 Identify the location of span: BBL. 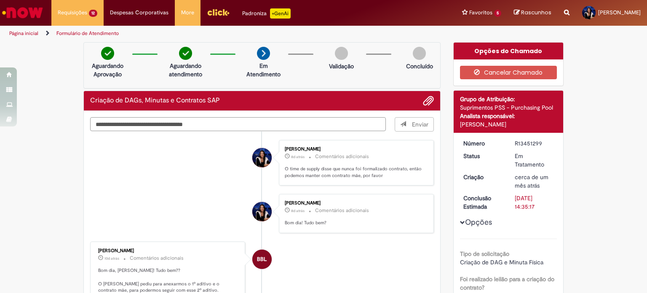
(262, 259).